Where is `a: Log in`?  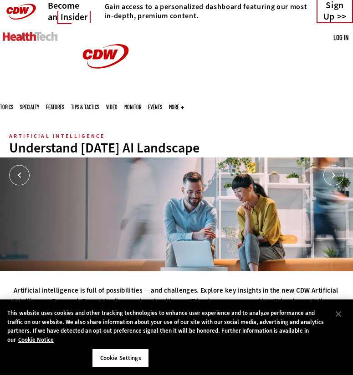
a: Log in is located at coordinates (341, 37).